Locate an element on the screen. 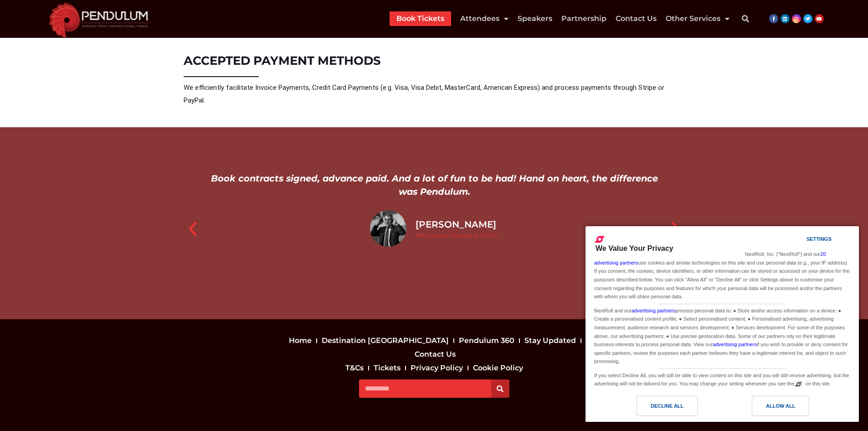  a: Settings is located at coordinates (802, 240).